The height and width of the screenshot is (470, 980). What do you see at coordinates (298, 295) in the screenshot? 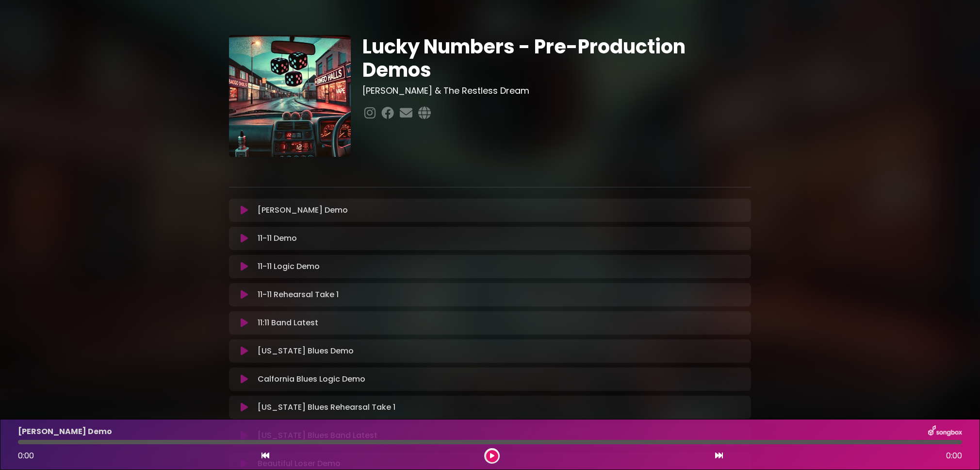
I see `p: 11-11 Rehearsal Take 1` at bounding box center [298, 295].